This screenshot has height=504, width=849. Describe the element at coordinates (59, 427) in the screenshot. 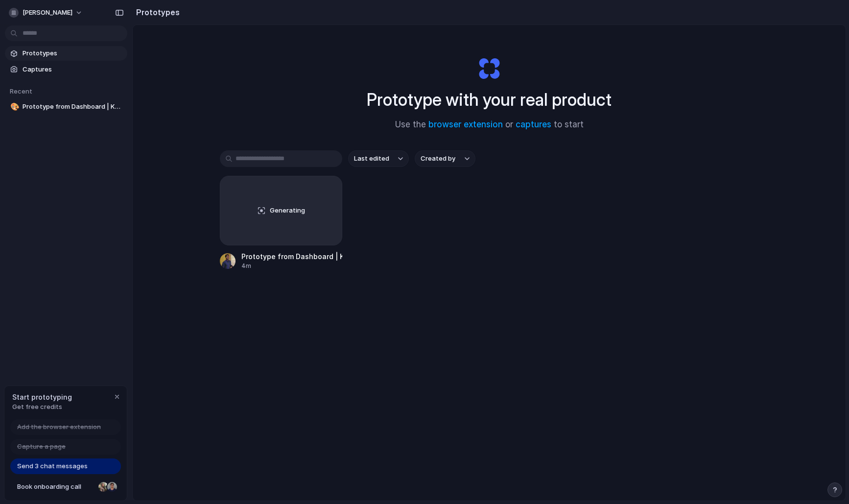

I see `span: Add the browser extension` at that location.